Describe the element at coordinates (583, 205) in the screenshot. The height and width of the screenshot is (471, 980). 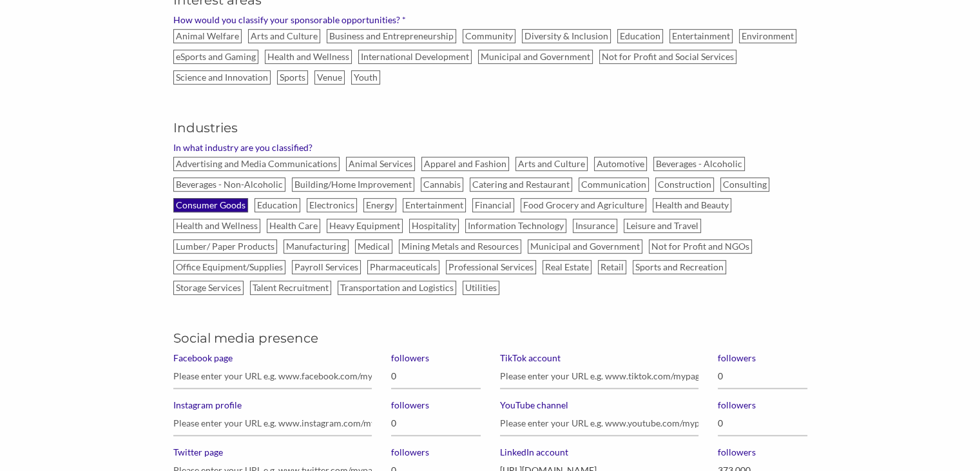
I see `label: Food Grocery and Agriculture` at that location.